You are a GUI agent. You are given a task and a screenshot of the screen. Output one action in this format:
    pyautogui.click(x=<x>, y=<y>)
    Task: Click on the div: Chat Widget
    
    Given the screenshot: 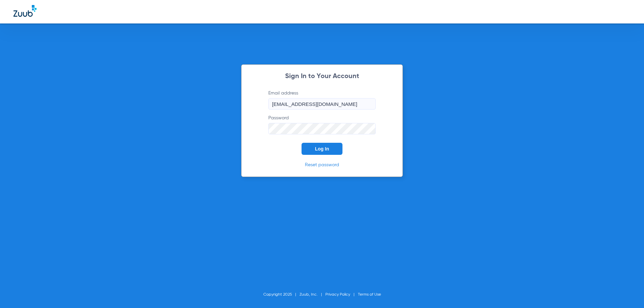 What is the action you would take?
    pyautogui.click(x=627, y=292)
    